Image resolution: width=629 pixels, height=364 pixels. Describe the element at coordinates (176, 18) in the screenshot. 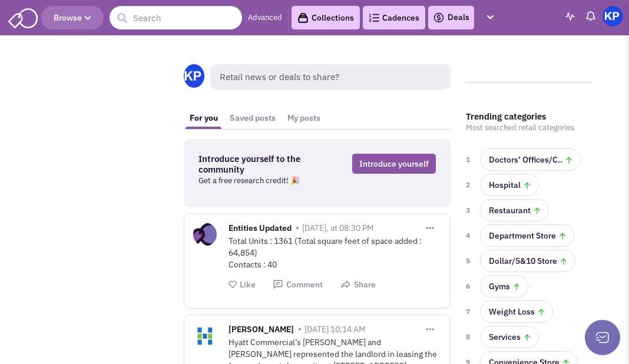

I see `input: Search` at that location.